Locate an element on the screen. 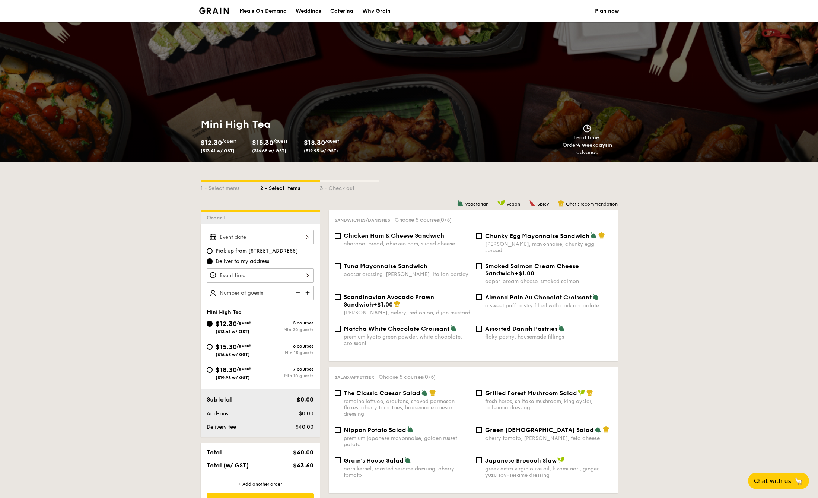 The image size is (818, 498). span: Matcha White Chocolate Croissant is located at coordinates (397, 328).